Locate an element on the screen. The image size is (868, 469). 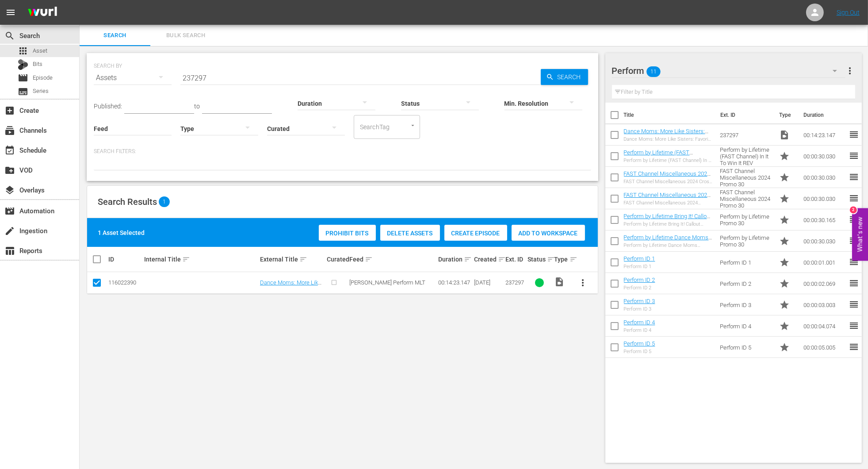
span: Published: is located at coordinates (108, 106).